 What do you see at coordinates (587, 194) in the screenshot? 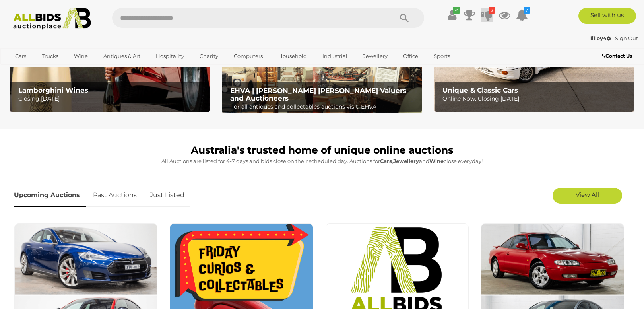
I see `span: View All` at bounding box center [587, 194].